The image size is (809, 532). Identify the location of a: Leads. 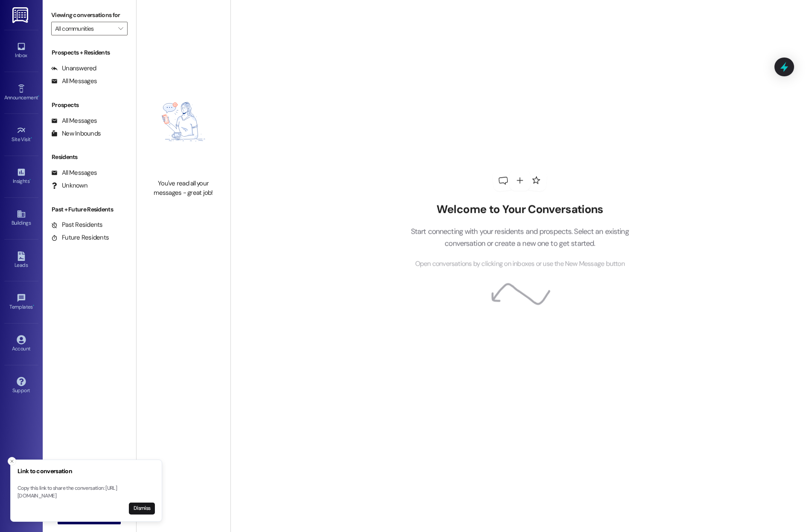
(21, 260).